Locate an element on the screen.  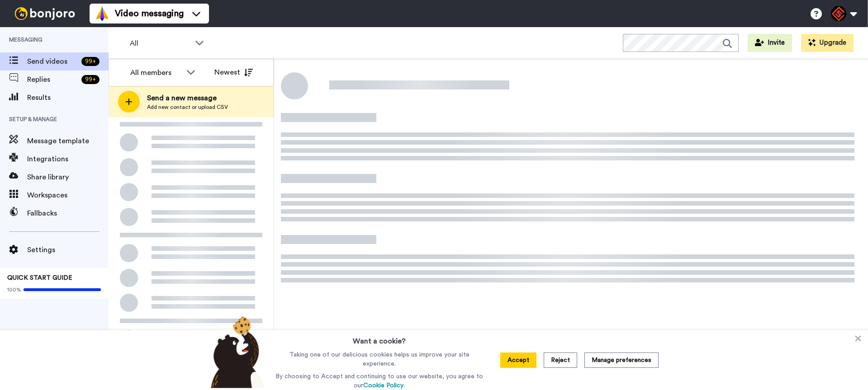
img: bj-logo-header-white.svg is located at coordinates (45, 14).